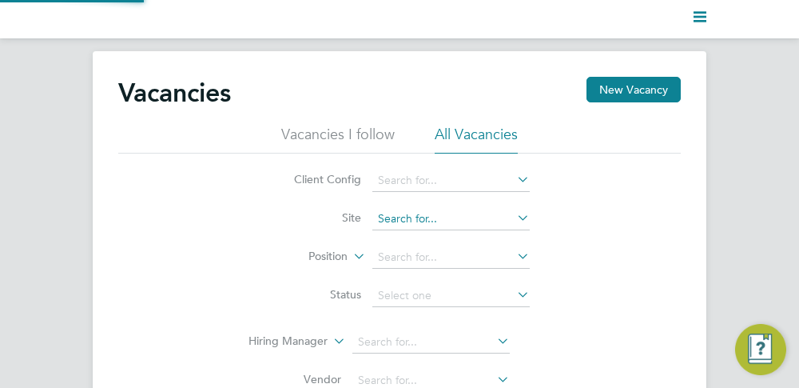 The image size is (799, 388). What do you see at coordinates (761, 349) in the screenshot?
I see `button: Engage Resource Center` at bounding box center [761, 349].